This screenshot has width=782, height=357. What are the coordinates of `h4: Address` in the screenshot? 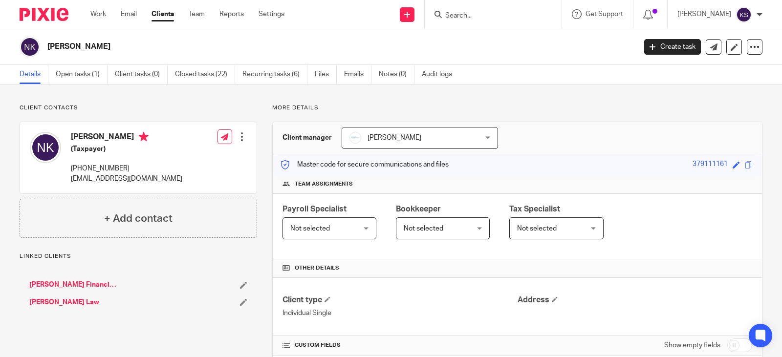 It's located at (635, 300).